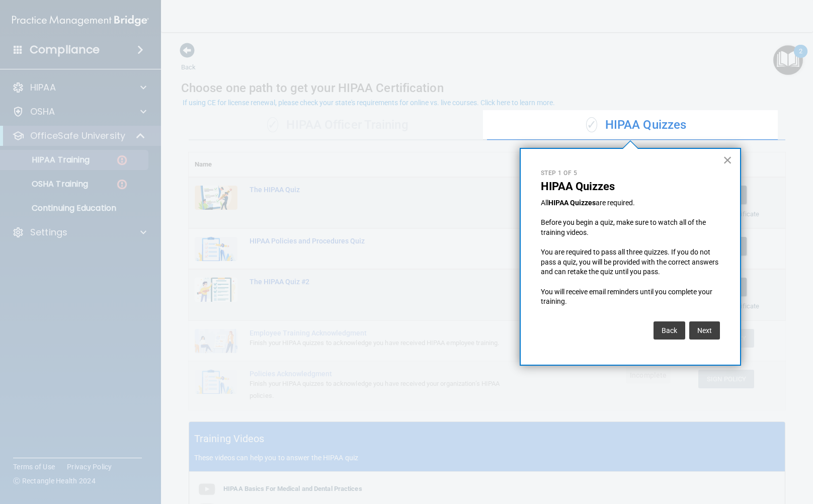  Describe the element at coordinates (631, 262) in the screenshot. I see `p: You are required to pass all three quizzes. If you do not pass a quiz, you will be provided with ...` at that location.